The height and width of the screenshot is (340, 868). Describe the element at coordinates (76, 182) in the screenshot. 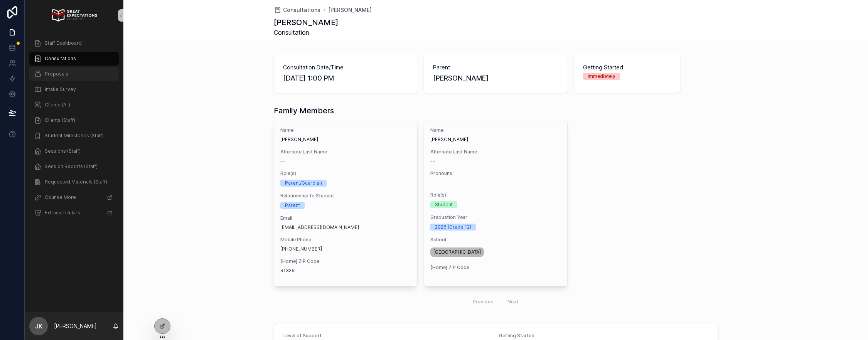

I see `span: Requested Materials (Staff)` at that location.